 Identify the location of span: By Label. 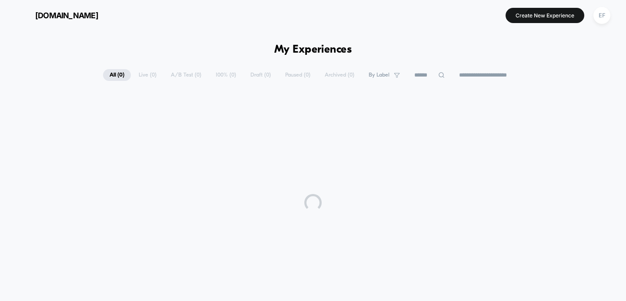
(379, 75).